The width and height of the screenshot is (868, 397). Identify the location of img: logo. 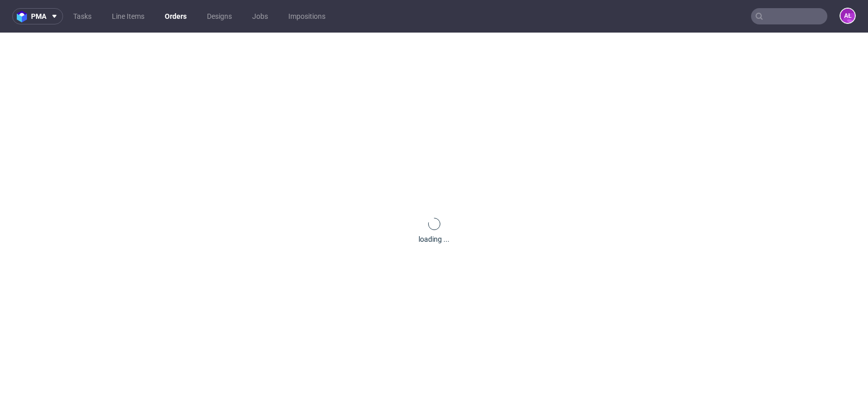
(23, 16).